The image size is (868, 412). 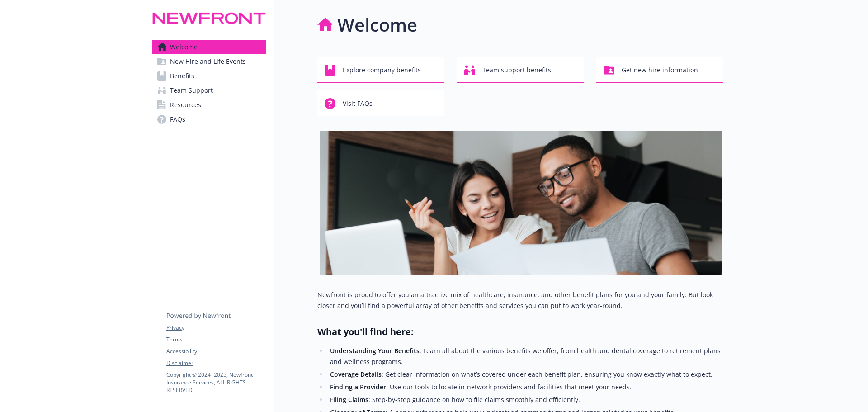 What do you see at coordinates (209, 62) in the screenshot?
I see `a: New Hire and Life Events` at bounding box center [209, 62].